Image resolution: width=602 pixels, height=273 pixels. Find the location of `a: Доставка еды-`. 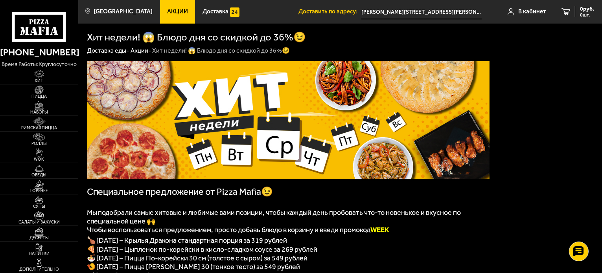

a: Доставка еды- is located at coordinates (108, 50).